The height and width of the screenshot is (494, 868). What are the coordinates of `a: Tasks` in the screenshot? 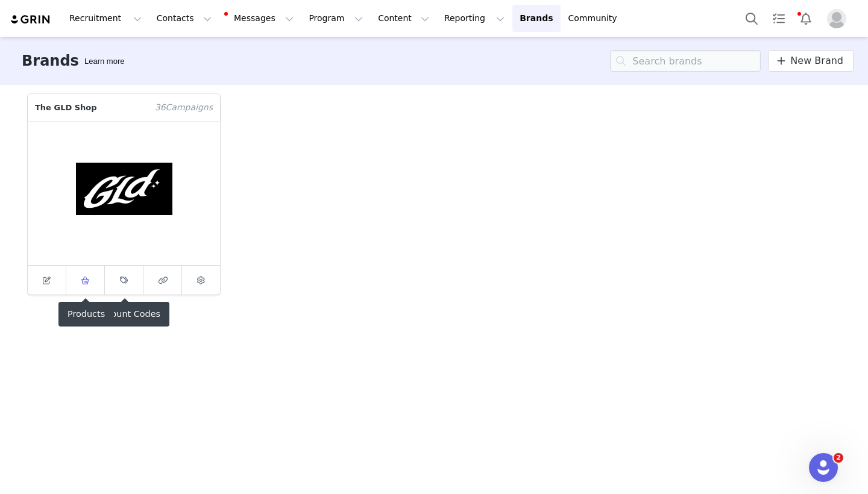 It's located at (779, 18).